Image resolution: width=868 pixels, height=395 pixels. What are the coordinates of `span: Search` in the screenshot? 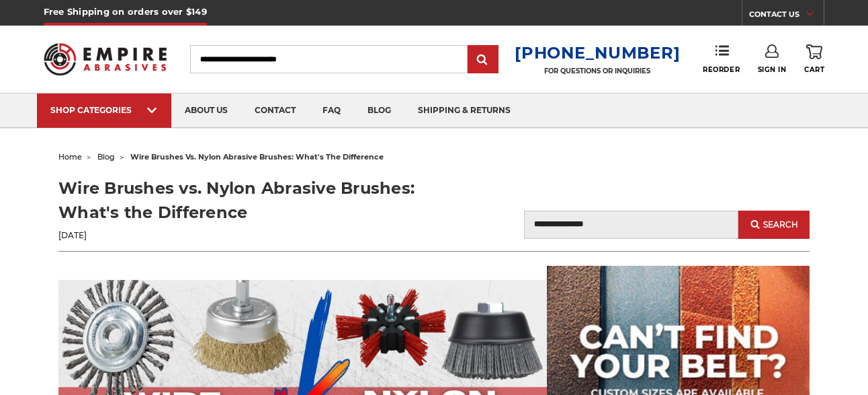 It's located at (781, 224).